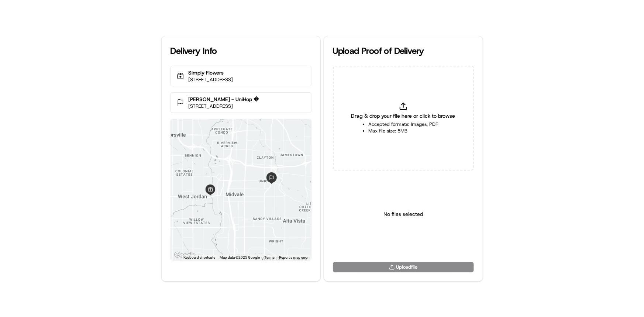  What do you see at coordinates (240, 258) in the screenshot?
I see `span: Map data ©2025 Google` at bounding box center [240, 258].